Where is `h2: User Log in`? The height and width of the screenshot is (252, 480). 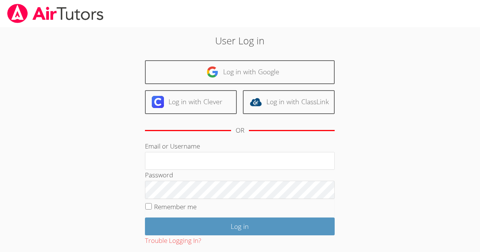
h2: User Log in is located at coordinates (240, 41).